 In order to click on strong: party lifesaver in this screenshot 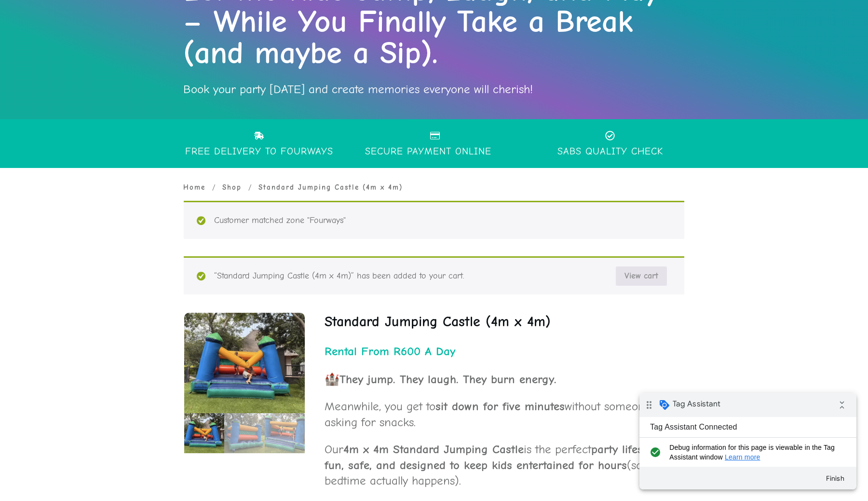, I will do `click(628, 449)`.